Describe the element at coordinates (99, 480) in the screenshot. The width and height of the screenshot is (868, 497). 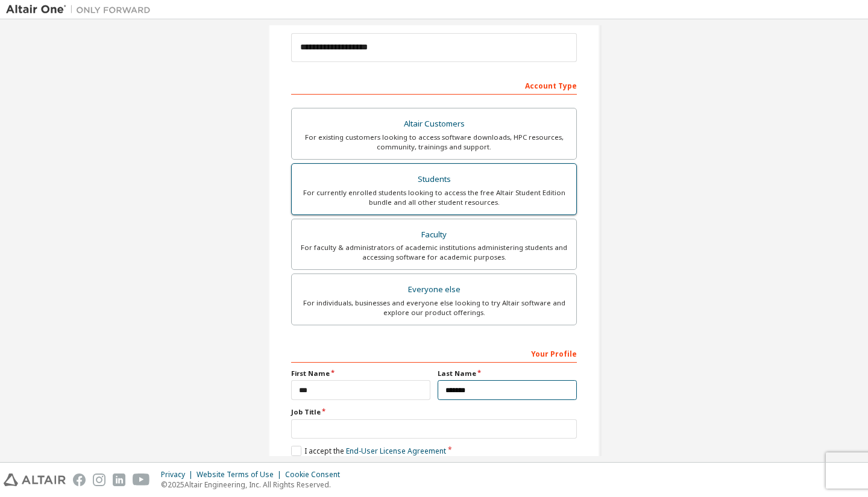
I see `img: instagram.svg` at that location.